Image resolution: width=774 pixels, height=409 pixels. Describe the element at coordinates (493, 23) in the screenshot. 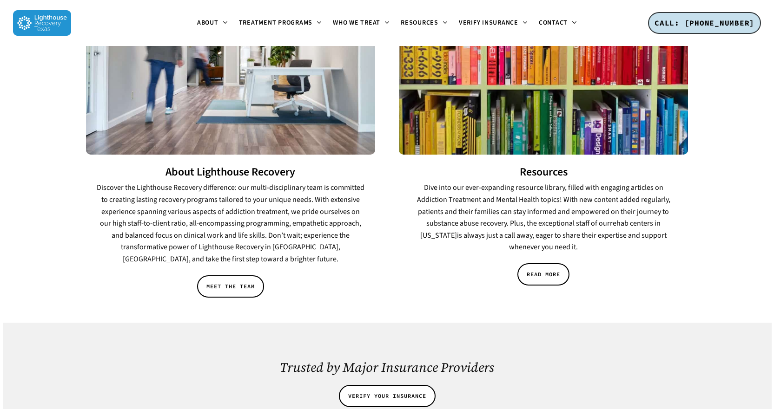

I see `a: Verify Insurance` at that location.